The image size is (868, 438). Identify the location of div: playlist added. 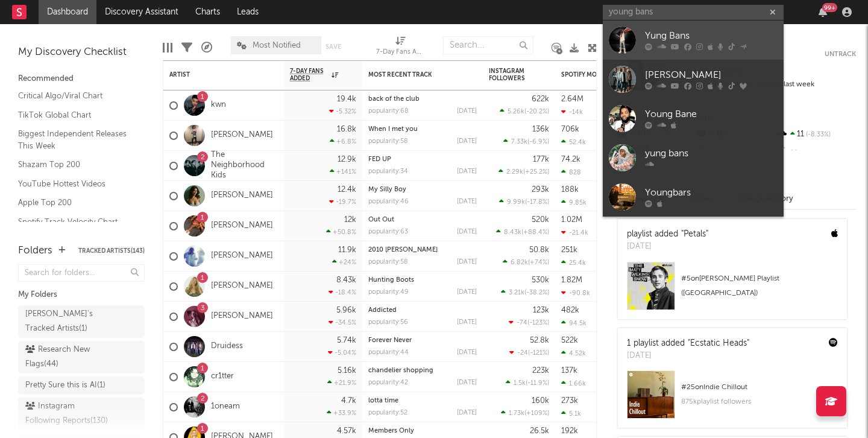
(668, 234).